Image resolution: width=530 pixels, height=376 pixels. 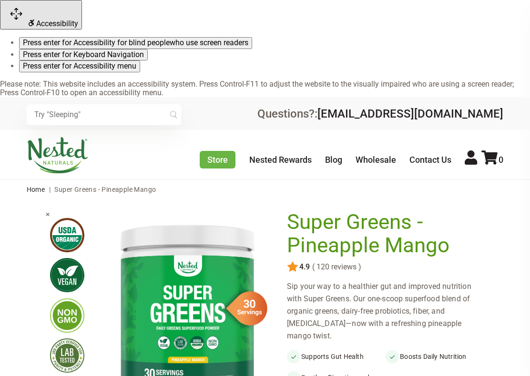 What do you see at coordinates (304, 267) in the screenshot?
I see `span: 4.9` at bounding box center [304, 267].